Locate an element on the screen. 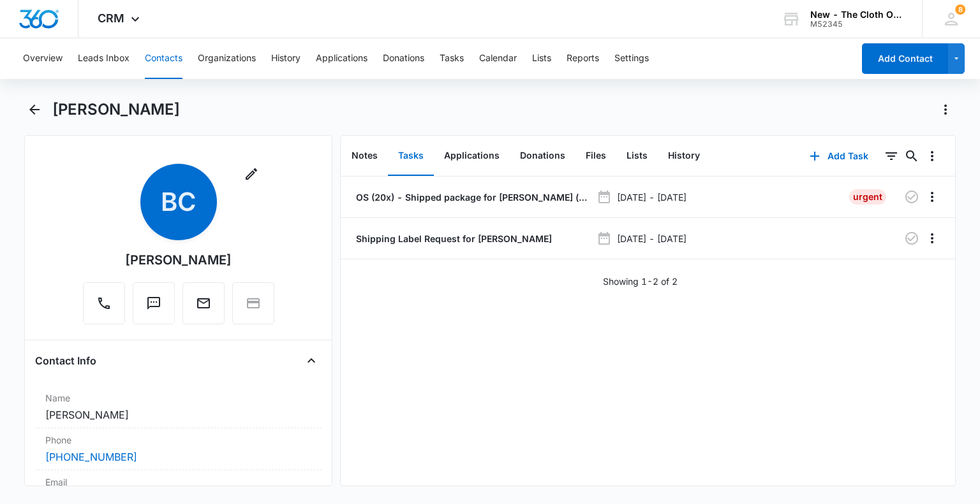 The image size is (980, 504). button: Files is located at coordinates (596, 156).